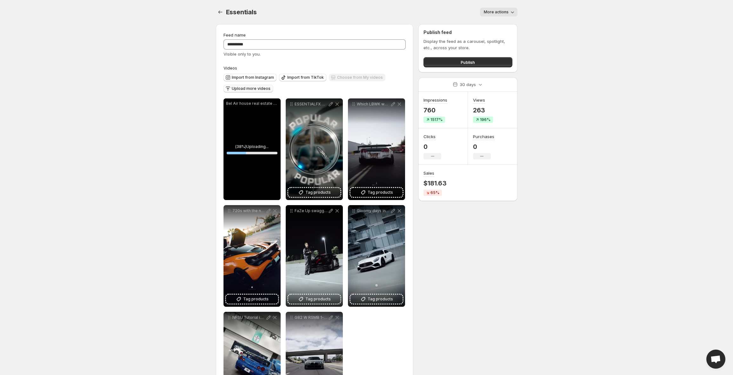 This screenshot has width=733, height=375. I want to click on span: 65%, so click(435, 193).